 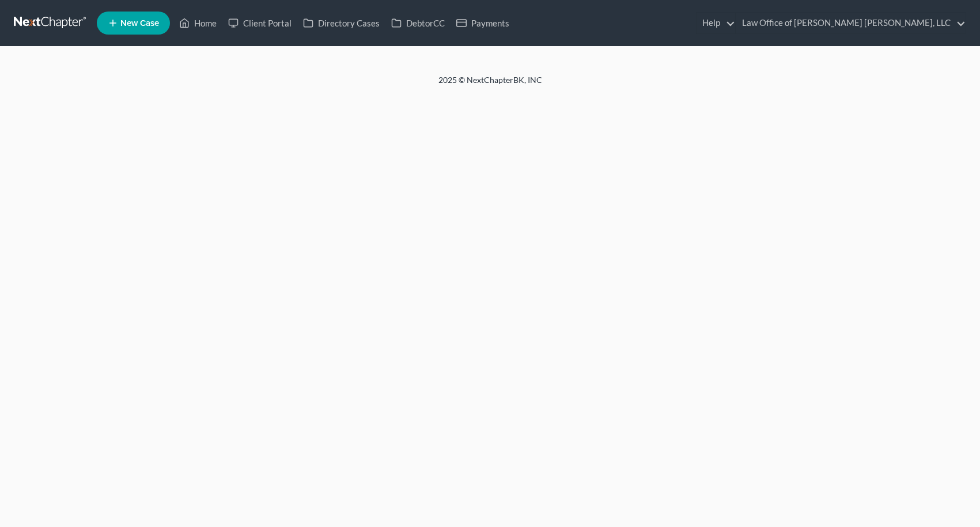 What do you see at coordinates (715, 23) in the screenshot?
I see `a: Help` at bounding box center [715, 23].